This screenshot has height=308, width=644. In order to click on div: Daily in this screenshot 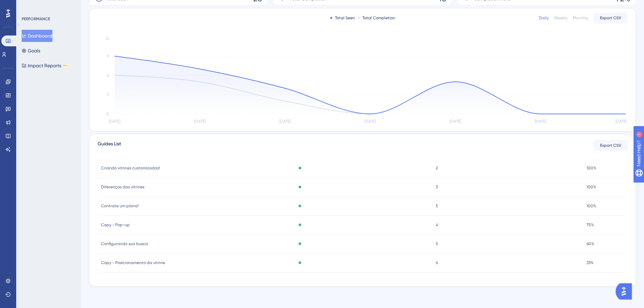, I will do `click(544, 18)`.